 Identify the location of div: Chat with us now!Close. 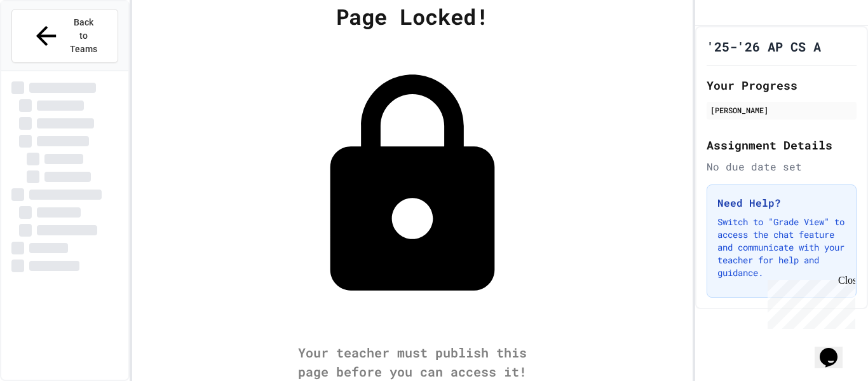
(46, 43).